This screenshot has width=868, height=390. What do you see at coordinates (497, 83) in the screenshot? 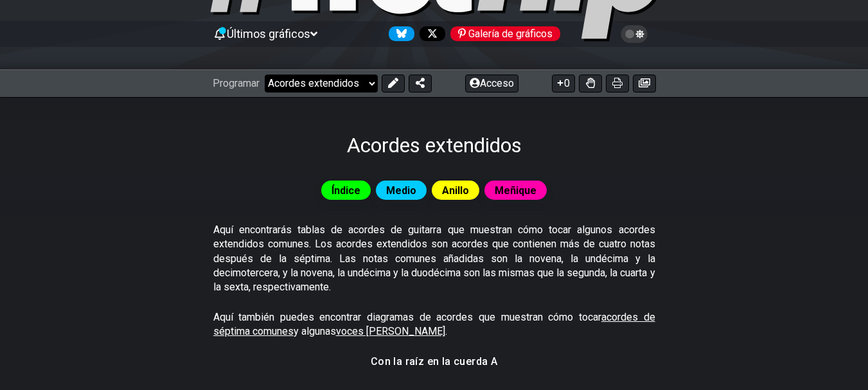
I see `font: Acceso` at bounding box center [497, 83].